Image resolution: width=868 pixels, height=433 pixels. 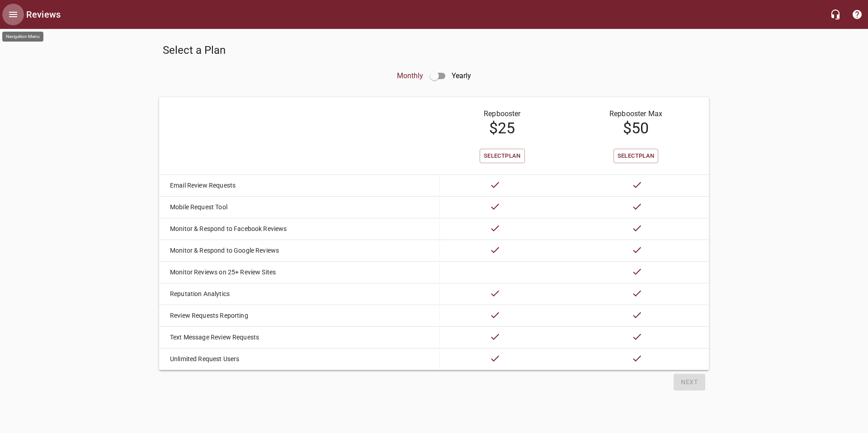 What do you see at coordinates (291, 207) in the screenshot?
I see `p: Mobile Request Tool` at bounding box center [291, 207].